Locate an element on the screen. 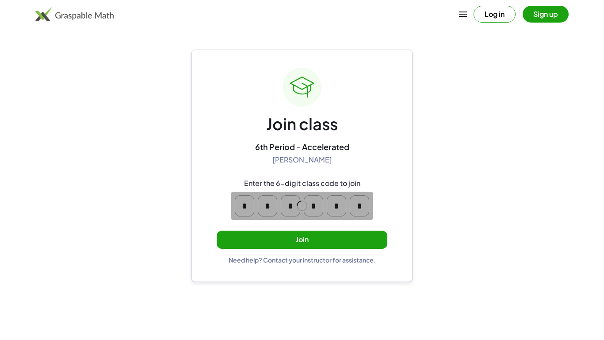  button: Join is located at coordinates (302, 239).